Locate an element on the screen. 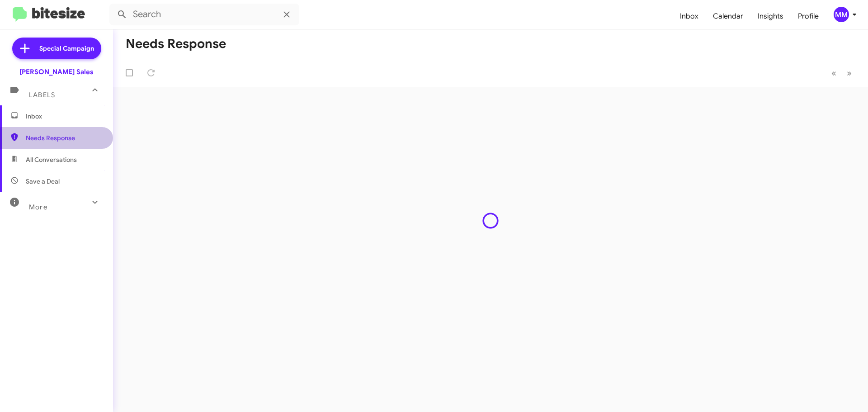 The width and height of the screenshot is (868, 412). button: Next is located at coordinates (849, 73).